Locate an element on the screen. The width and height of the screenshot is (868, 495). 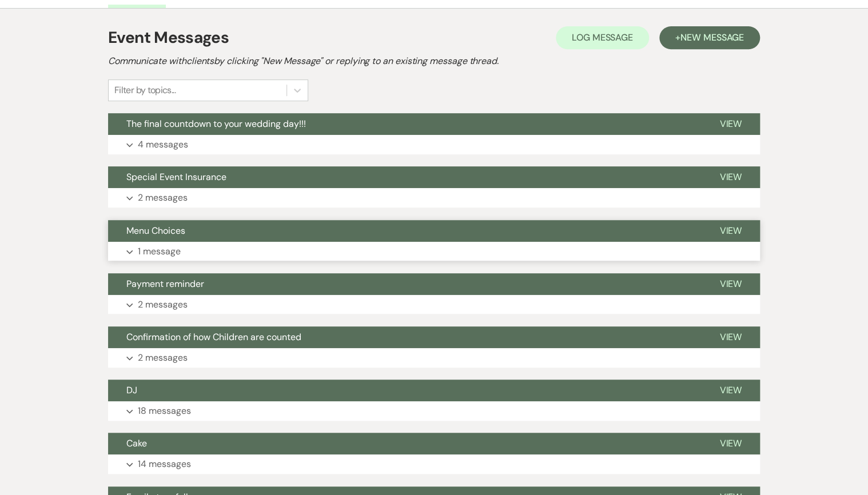
button: Cake is located at coordinates (404, 444).